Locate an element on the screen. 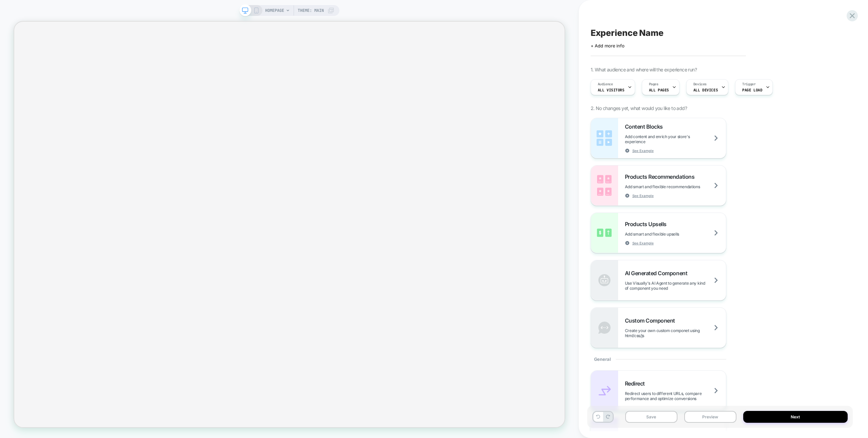  span: Use Visually's AI Agent to generate any kind of component you need is located at coordinates (675, 286).